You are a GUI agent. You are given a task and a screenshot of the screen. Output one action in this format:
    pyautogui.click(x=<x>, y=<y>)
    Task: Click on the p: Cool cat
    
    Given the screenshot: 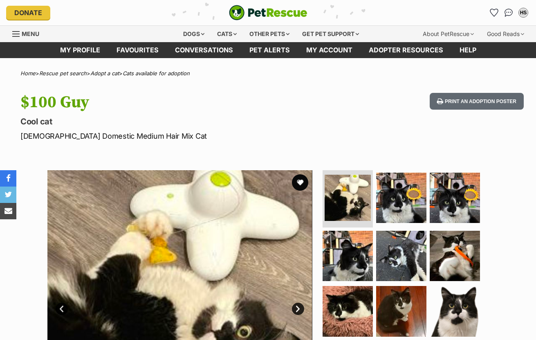 What is the action you would take?
    pyautogui.click(x=174, y=121)
    